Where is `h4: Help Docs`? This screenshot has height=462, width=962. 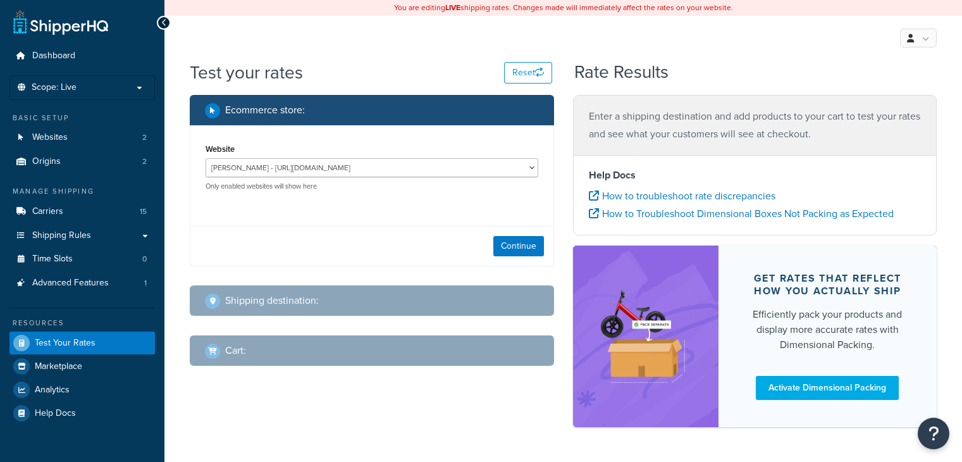 h4: Help Docs is located at coordinates (756, 175).